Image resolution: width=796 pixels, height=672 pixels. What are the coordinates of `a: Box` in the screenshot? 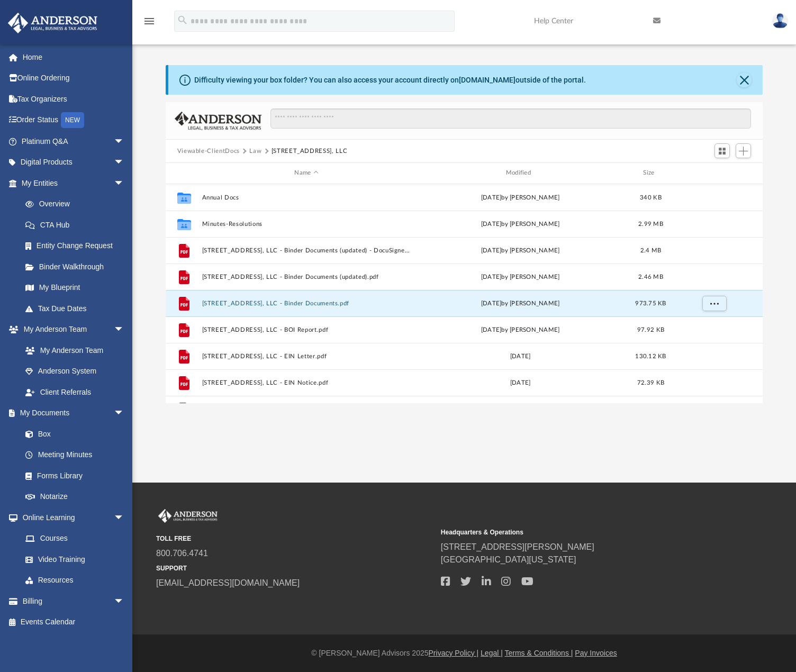 It's located at (72, 434).